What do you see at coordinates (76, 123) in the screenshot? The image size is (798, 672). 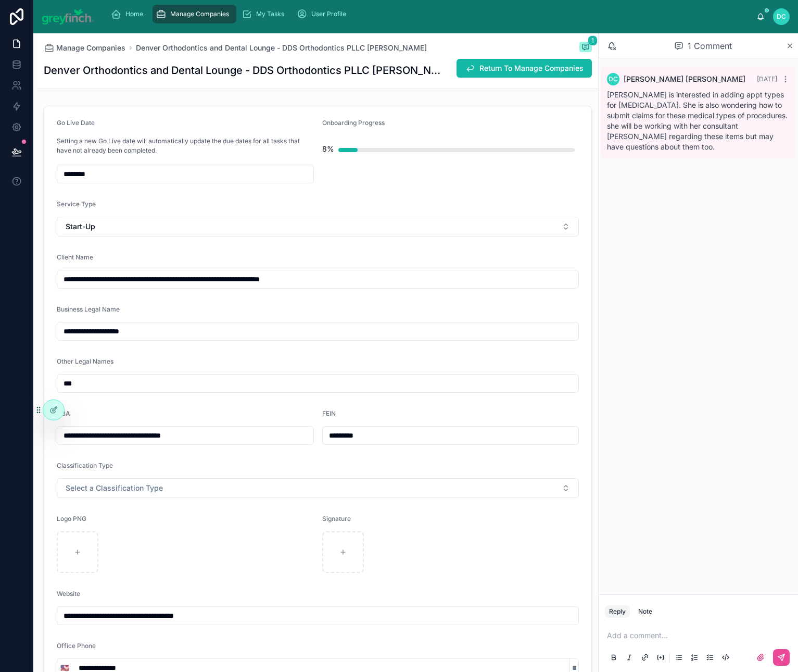 I see `span: Go Live Date` at bounding box center [76, 123].